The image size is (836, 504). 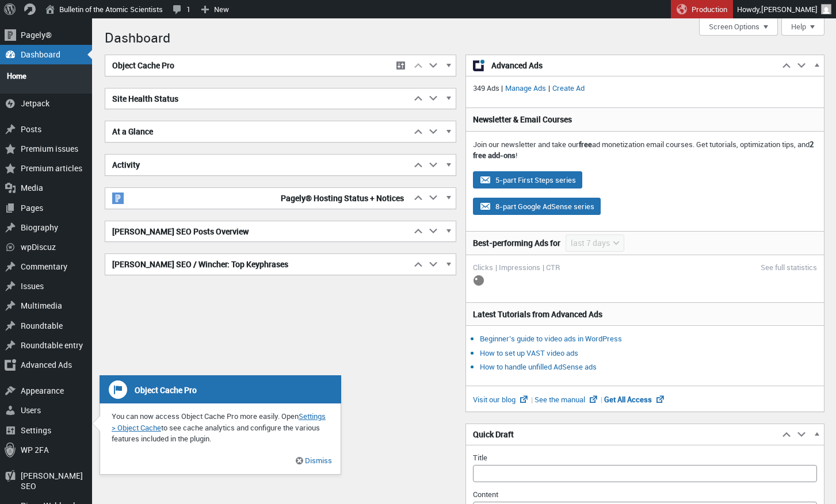 What do you see at coordinates (220, 390) in the screenshot?
I see `h3: Object Cache Pro` at bounding box center [220, 390].